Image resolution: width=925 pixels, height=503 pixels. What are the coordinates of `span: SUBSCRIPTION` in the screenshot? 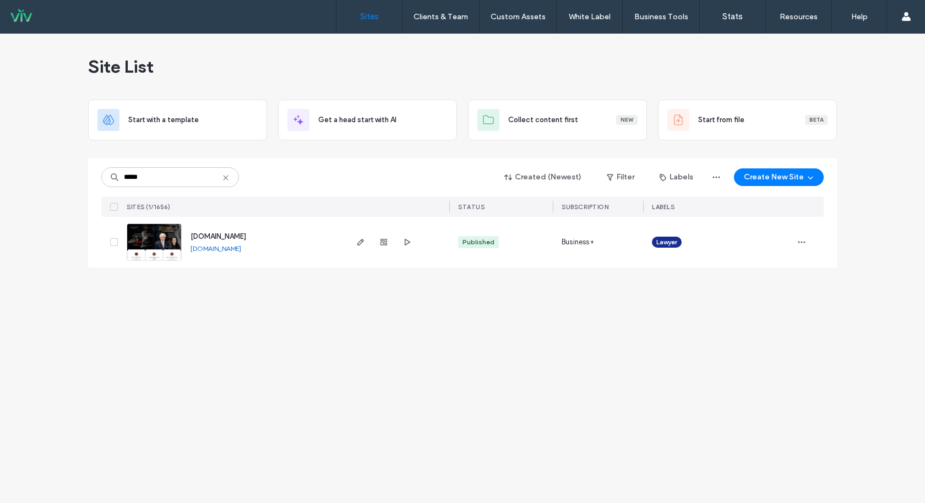 It's located at (585, 207).